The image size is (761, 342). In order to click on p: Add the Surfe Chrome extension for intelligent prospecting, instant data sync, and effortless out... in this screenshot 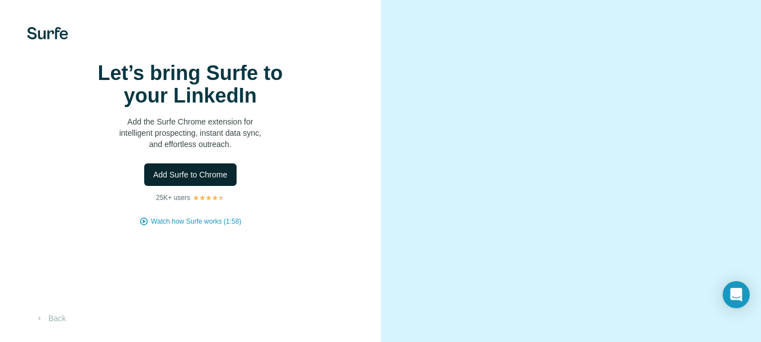, I will do `click(190, 133)`.